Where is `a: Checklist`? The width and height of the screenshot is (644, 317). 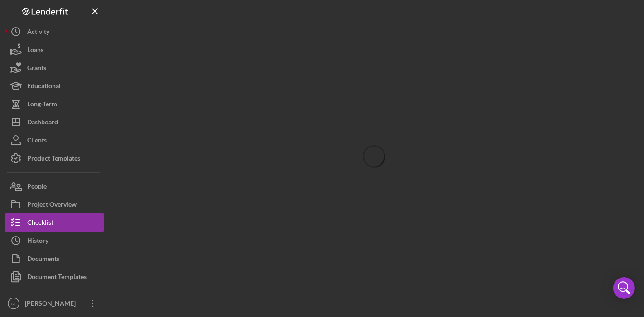 a: Checklist is located at coordinates (54, 222).